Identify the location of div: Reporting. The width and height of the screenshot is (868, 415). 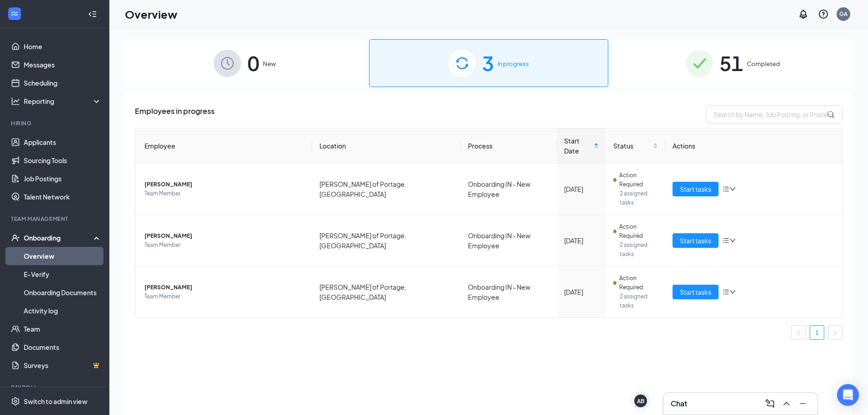
(63, 101).